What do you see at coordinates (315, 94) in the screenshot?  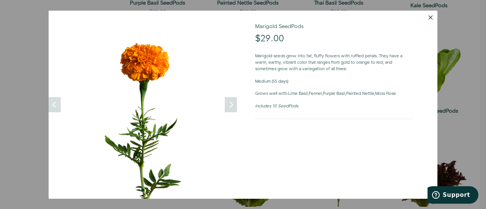 I see `a: Fennel` at bounding box center [315, 94].